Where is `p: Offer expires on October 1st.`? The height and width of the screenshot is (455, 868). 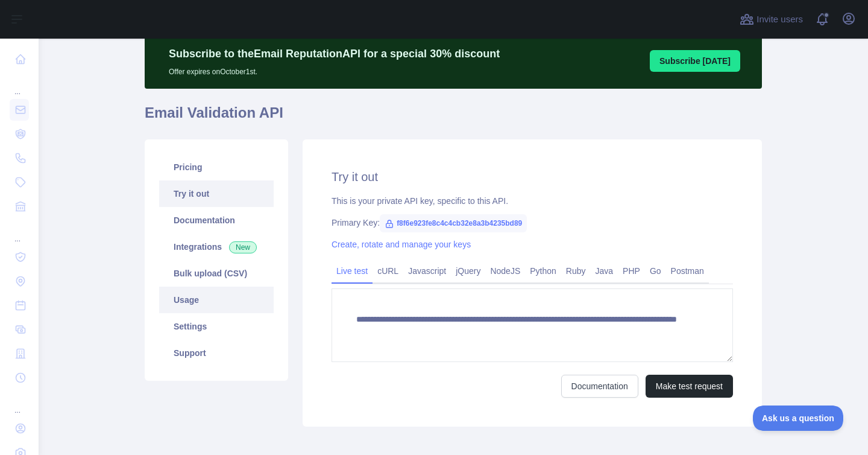
p: Offer expires on October 1st. is located at coordinates (334, 69).